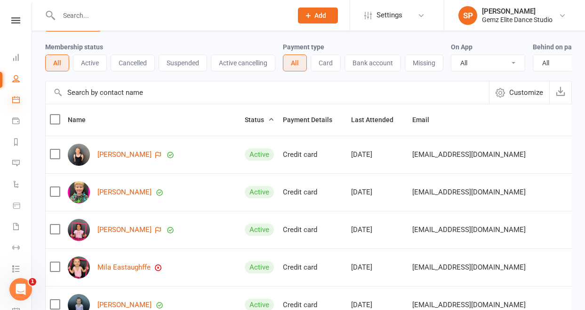 Image resolution: width=585 pixels, height=310 pixels. What do you see at coordinates (79, 230) in the screenshot?
I see `img: Gianna` at bounding box center [79, 230].